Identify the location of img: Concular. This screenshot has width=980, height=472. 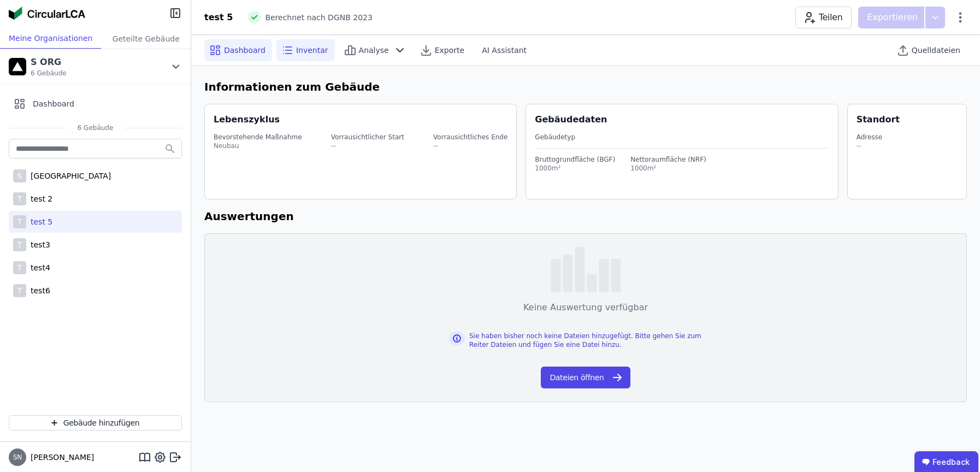
(47, 13).